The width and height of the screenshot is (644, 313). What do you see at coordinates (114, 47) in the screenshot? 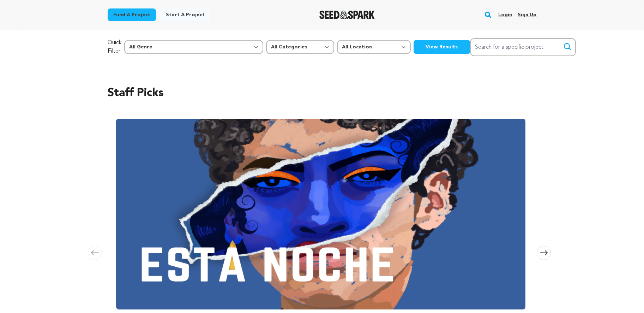
I see `p: Quick Filter` at bounding box center [114, 47].